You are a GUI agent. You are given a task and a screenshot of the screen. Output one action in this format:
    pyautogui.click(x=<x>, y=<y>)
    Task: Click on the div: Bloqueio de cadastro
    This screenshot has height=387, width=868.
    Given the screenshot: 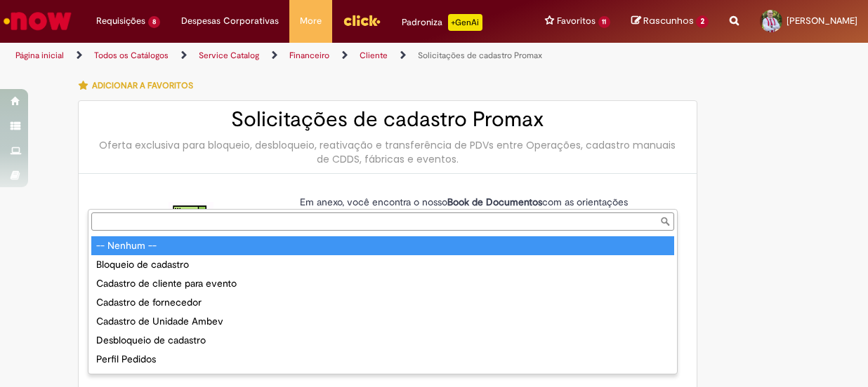 What is the action you would take?
    pyautogui.click(x=383, y=265)
    